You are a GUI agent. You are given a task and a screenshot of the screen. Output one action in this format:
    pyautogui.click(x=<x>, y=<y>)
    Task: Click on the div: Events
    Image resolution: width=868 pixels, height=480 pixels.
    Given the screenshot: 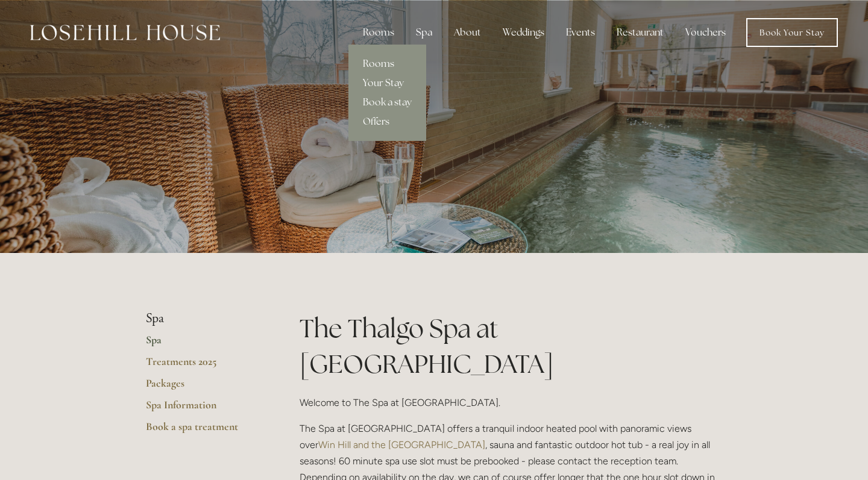 What is the action you would take?
    pyautogui.click(x=581, y=33)
    